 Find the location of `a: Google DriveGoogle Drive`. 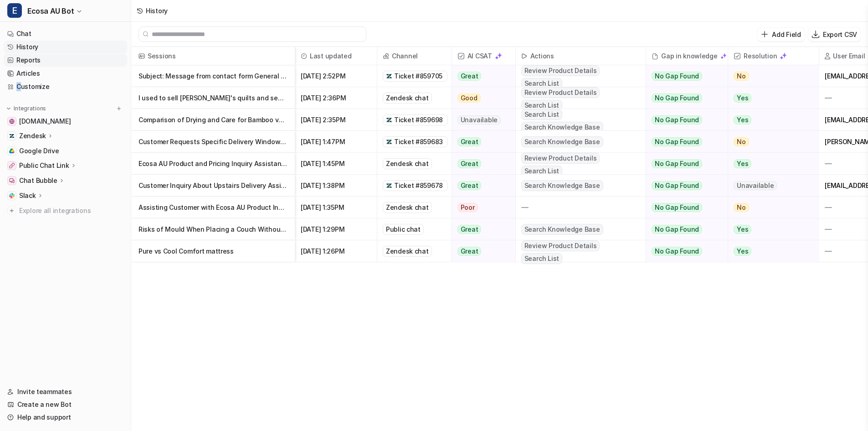

a: Google DriveGoogle Drive is located at coordinates (65, 151).